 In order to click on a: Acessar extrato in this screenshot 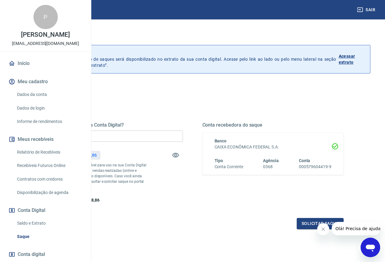, I will do `click(352, 59)`.